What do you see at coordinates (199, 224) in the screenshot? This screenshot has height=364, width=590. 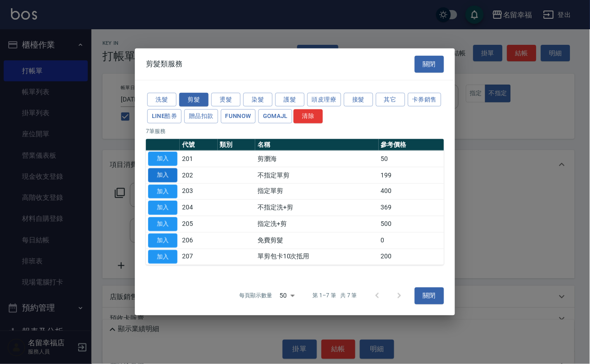 I see `td: 205` at bounding box center [199, 224].